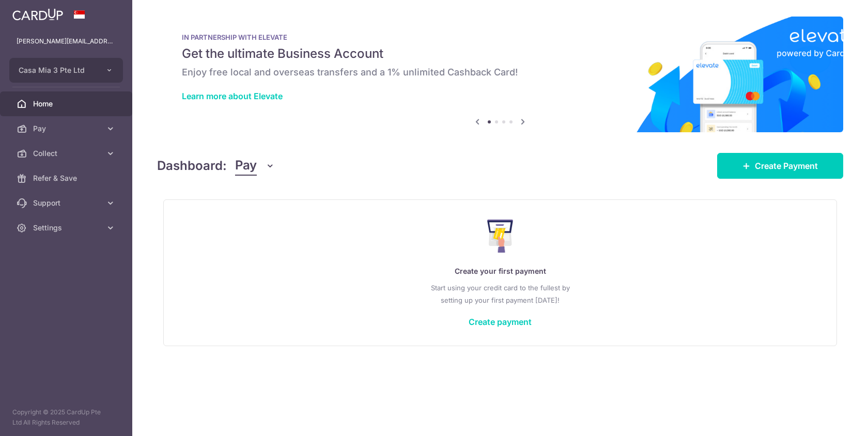  What do you see at coordinates (67, 228) in the screenshot?
I see `span: Settings` at bounding box center [67, 228].